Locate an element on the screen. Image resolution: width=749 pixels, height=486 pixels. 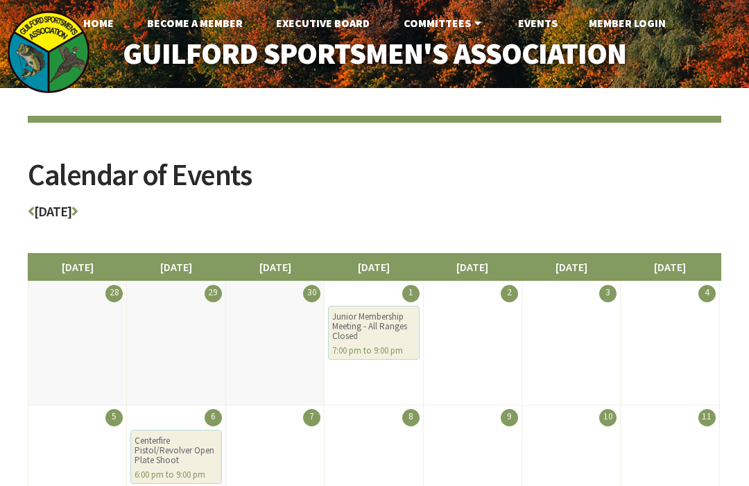
div: 29 is located at coordinates (213, 294).